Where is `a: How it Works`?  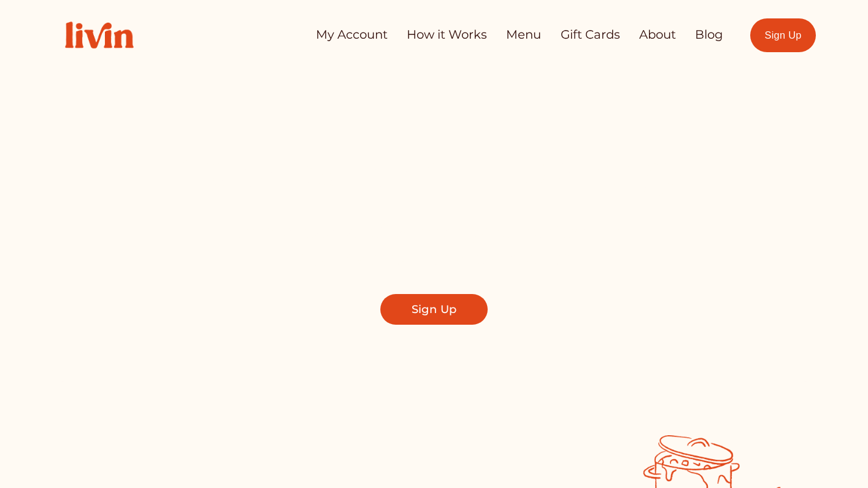 a: How it Works is located at coordinates (446, 35).